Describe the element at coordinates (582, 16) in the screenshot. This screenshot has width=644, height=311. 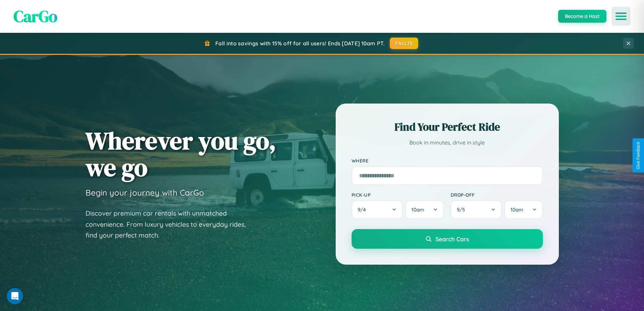
I see `button: Become a Host` at that location.